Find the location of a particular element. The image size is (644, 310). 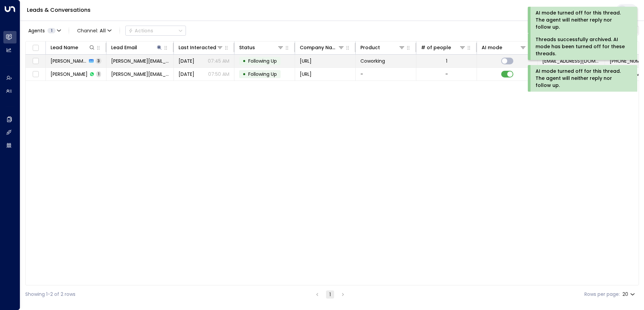

span: Aug 12, 2025 is located at coordinates (186, 74).